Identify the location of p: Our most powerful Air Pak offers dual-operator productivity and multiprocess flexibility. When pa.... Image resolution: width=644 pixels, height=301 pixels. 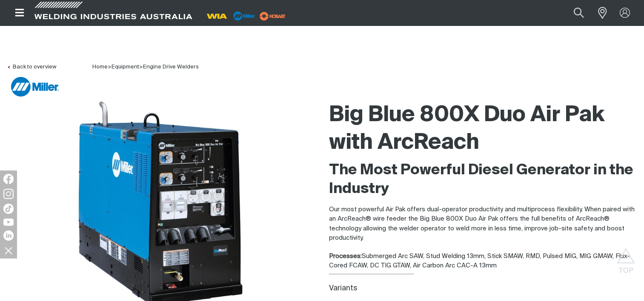
(483, 224).